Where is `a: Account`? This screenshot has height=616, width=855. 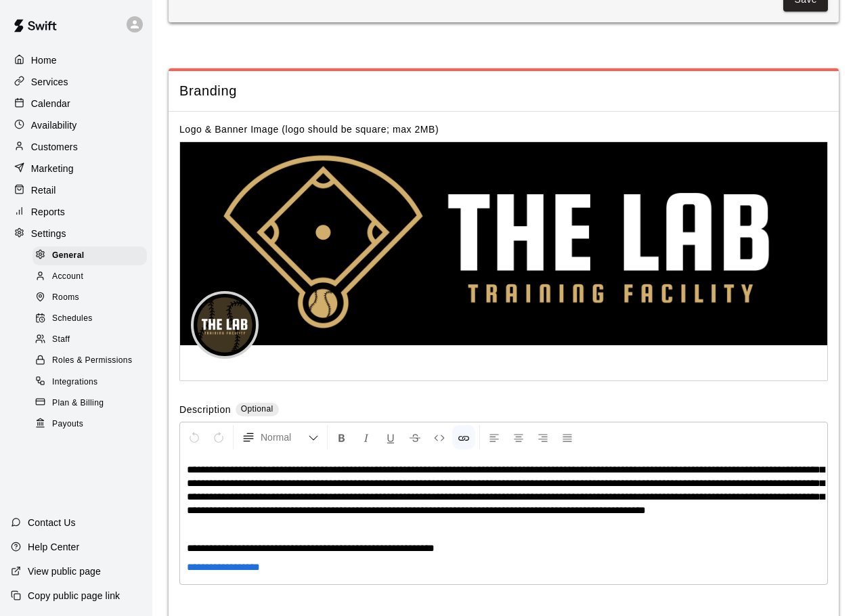
a: Account is located at coordinates (92, 276).